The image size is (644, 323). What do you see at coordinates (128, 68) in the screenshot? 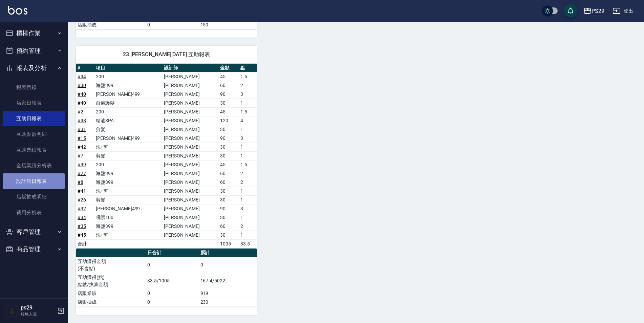
I see `th: 項目` at bounding box center [128, 68].